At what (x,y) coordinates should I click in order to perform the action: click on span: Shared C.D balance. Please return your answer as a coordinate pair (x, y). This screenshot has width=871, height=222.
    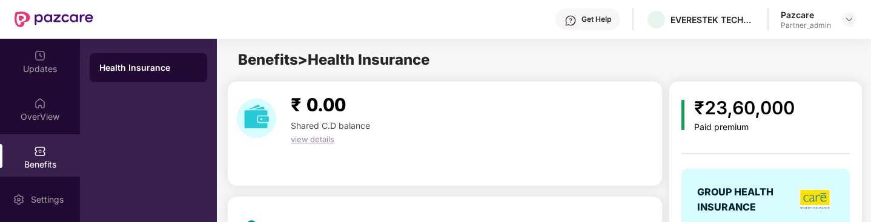
    Looking at the image, I should click on (330, 125).